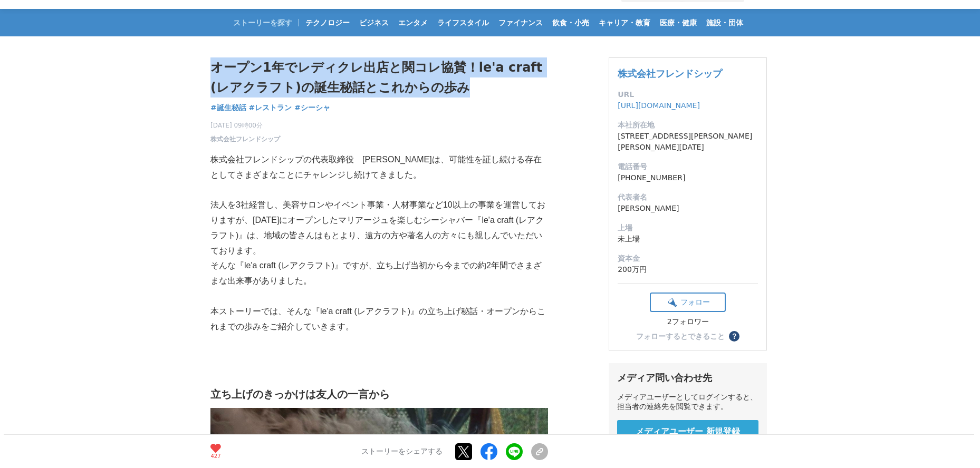 Image resolution: width=980 pixels, height=468 pixels. What do you see at coordinates (688, 124) in the screenshot?
I see `dt: 本社所在地` at bounding box center [688, 124].